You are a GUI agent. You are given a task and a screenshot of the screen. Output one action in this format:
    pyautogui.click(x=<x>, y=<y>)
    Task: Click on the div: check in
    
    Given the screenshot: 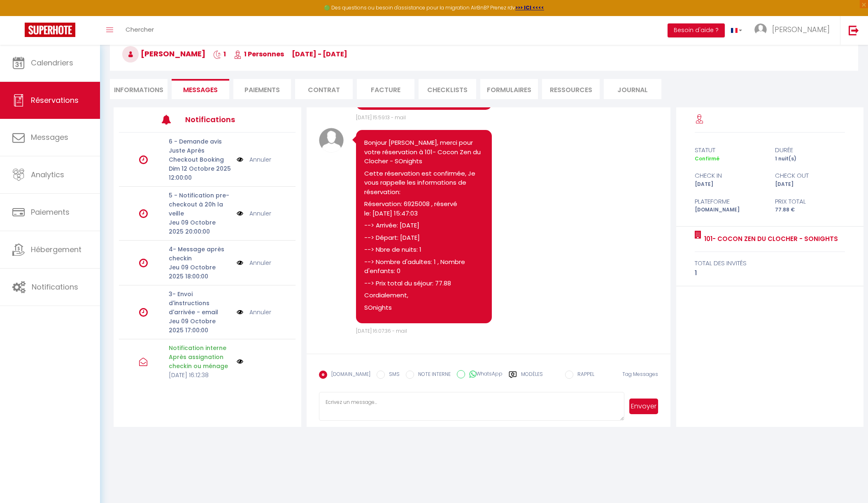 What is the action you would take?
    pyautogui.click(x=729, y=176)
    